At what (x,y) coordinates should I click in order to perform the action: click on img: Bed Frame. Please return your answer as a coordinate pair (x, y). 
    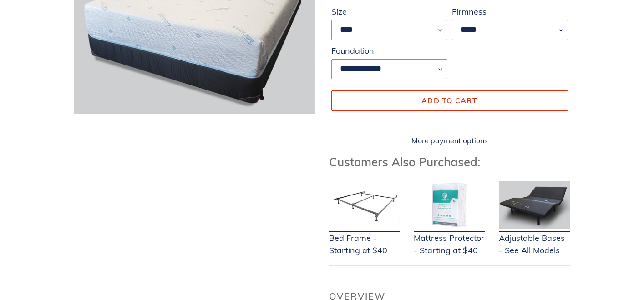
    Looking at the image, I should click on (365, 205).